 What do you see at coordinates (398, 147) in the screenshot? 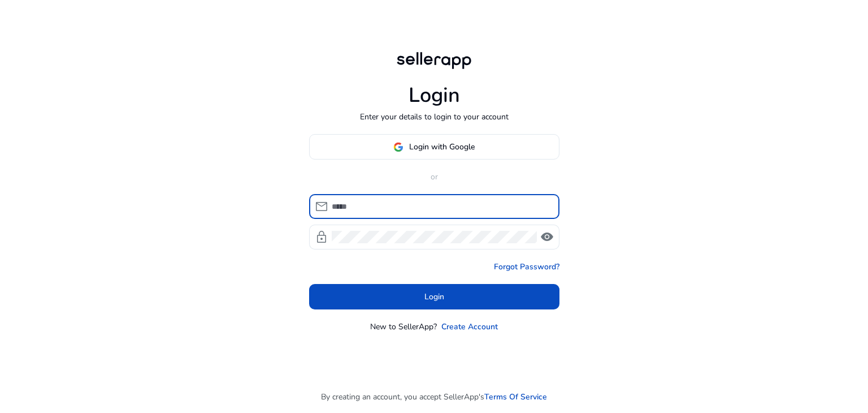
I see `img: google-logo.svg` at bounding box center [398, 147].